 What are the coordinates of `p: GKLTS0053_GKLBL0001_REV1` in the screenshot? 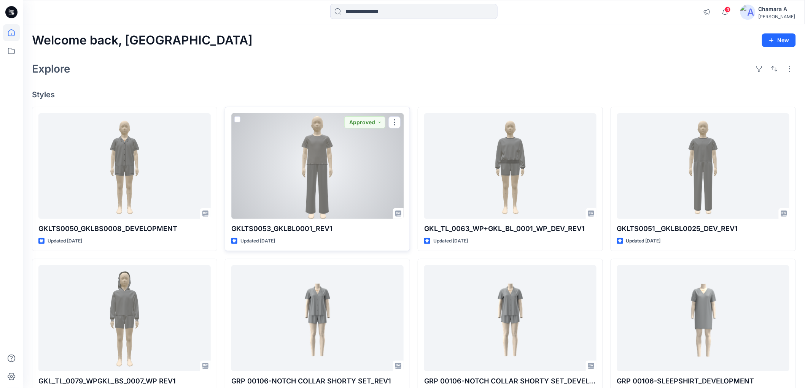 It's located at (317, 229).